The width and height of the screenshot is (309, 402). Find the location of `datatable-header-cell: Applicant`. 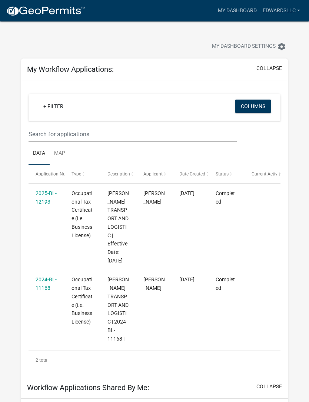

datatable-header-cell: Applicant is located at coordinates (154, 174).